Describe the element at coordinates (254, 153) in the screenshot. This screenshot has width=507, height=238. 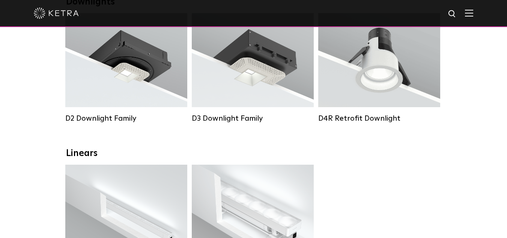
I see `div: Linears` at that location.